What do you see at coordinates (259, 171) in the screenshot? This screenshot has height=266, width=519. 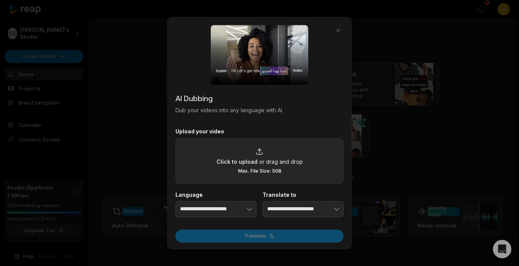 I see `span: Max. File Size: 5GB` at bounding box center [259, 171].